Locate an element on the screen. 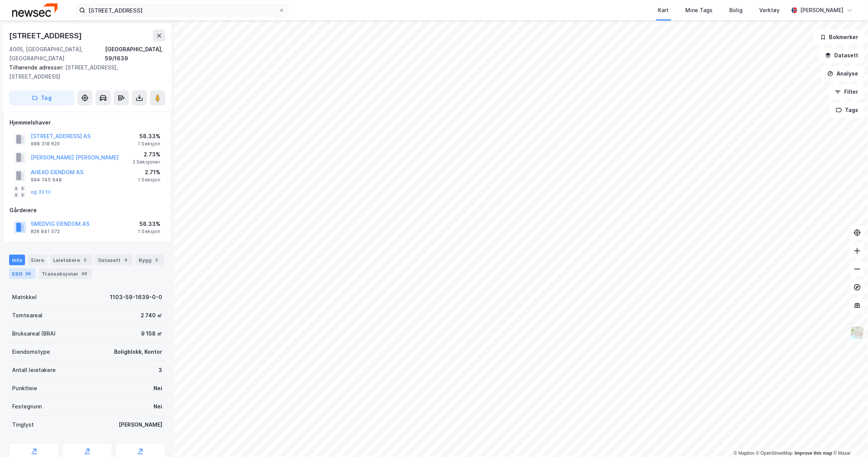  div: 1103-59-1639-0-0 is located at coordinates (136, 297).